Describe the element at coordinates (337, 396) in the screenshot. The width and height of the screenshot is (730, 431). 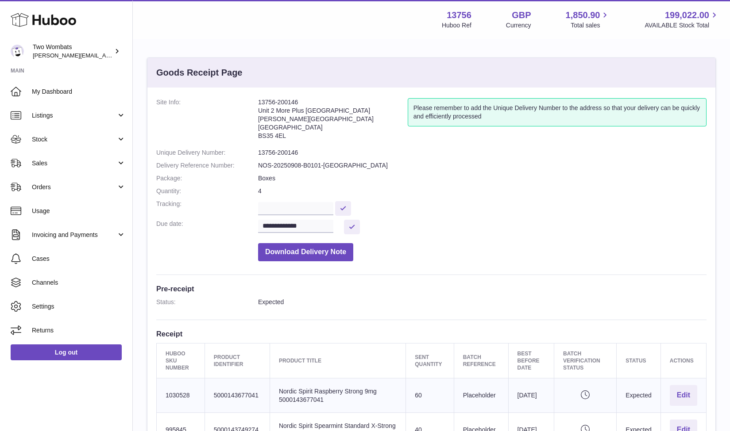
I see `td: Nordic Spirit Raspberry Strong 9mg 5000143677041` at that location.